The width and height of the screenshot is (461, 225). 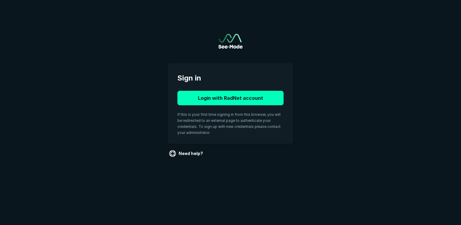 I want to click on button: Login with RadNet account, so click(x=230, y=98).